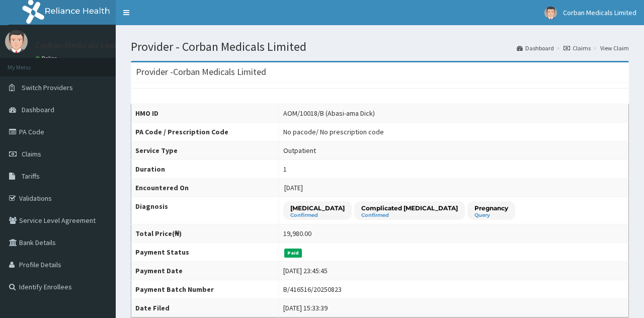  I want to click on div: B/416516/20250823, so click(313, 289).